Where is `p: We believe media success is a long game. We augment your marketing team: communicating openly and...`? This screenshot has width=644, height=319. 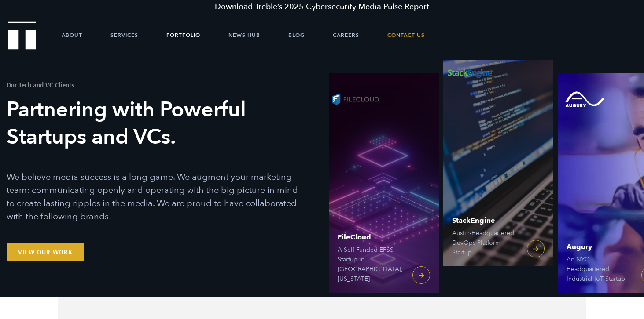
p: We believe media success is a long game. We augment your marketing team: communicating openly and... is located at coordinates (157, 197).